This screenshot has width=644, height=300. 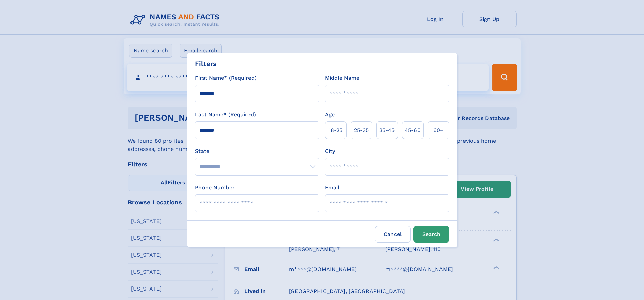 I want to click on span: 45‑60, so click(x=413, y=130).